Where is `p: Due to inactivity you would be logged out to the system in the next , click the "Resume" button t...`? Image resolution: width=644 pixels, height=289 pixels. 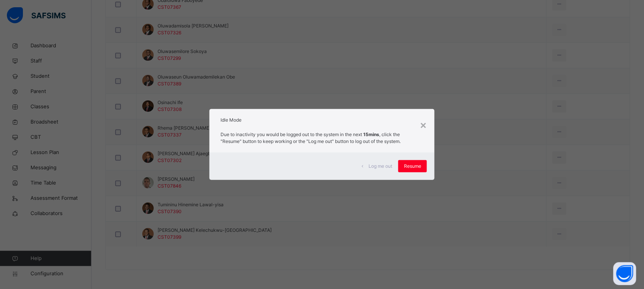 p: Due to inactivity you would be logged out to the system in the next , click the "Resume" button t... is located at coordinates (322, 138).